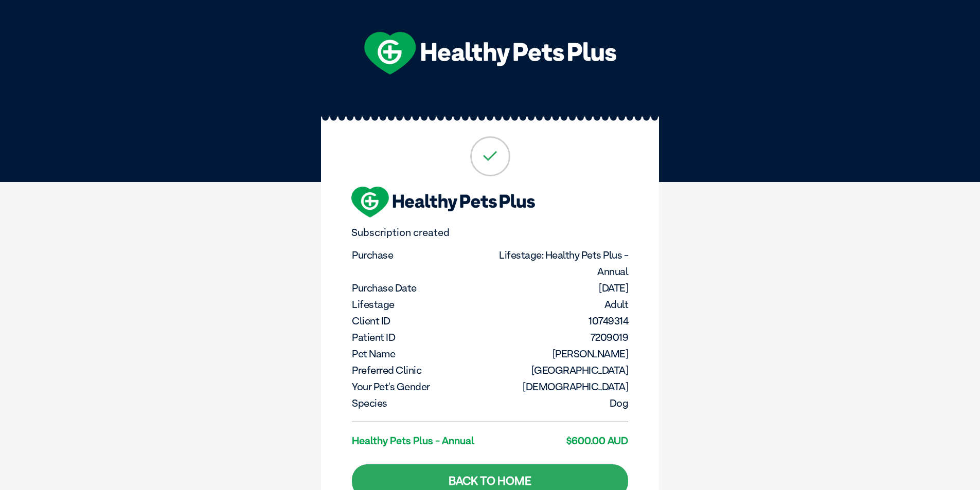 The width and height of the screenshot is (980, 490). I want to click on dt: Client ID, so click(420, 321).